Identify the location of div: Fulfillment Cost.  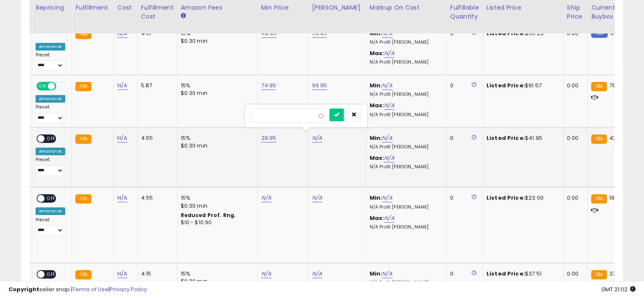
(157, 12).